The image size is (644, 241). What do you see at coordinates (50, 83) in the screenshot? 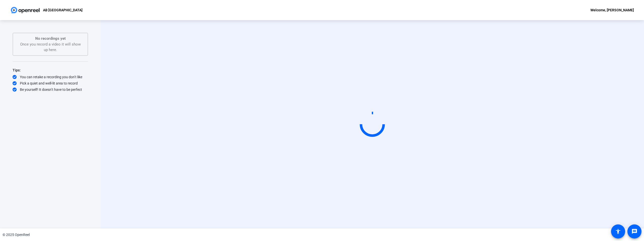
I see `div: Pick a quiet and well-lit area to record` at bounding box center [50, 83].